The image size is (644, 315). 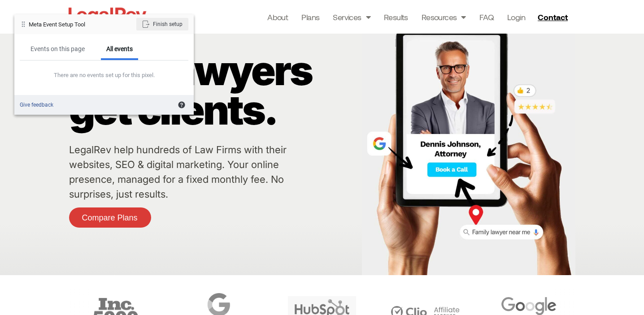 What do you see at coordinates (554, 17) in the screenshot?
I see `a: Contact` at bounding box center [554, 17].